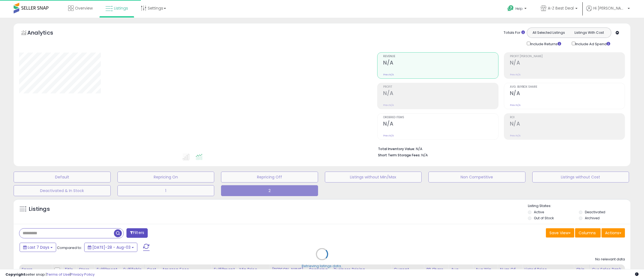 The width and height of the screenshot is (644, 280). I want to click on button: All Selected Listings, so click(549, 33).